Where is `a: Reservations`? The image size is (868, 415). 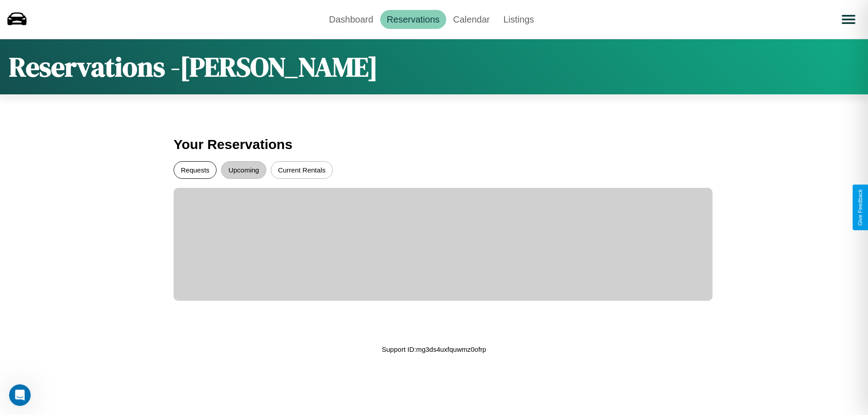 a: Reservations is located at coordinates (413, 20).